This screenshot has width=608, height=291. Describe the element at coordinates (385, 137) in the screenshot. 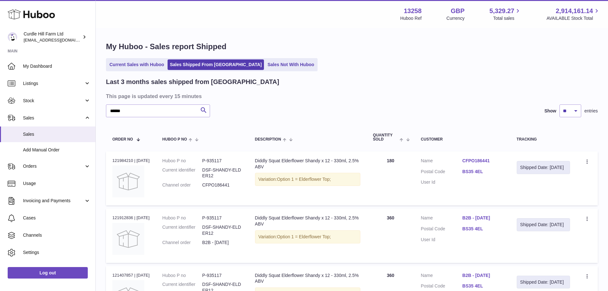

I see `span: Quantity Sold` at that location.